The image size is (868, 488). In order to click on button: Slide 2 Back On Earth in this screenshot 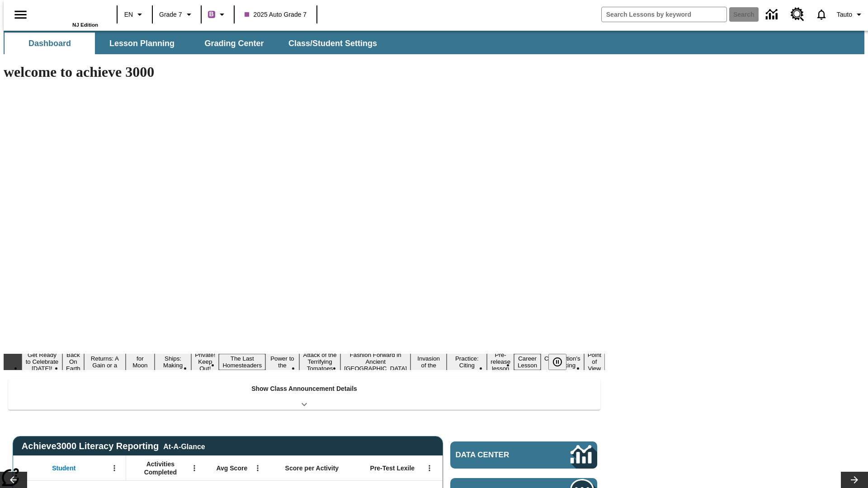, I will do `click(73, 361)`.